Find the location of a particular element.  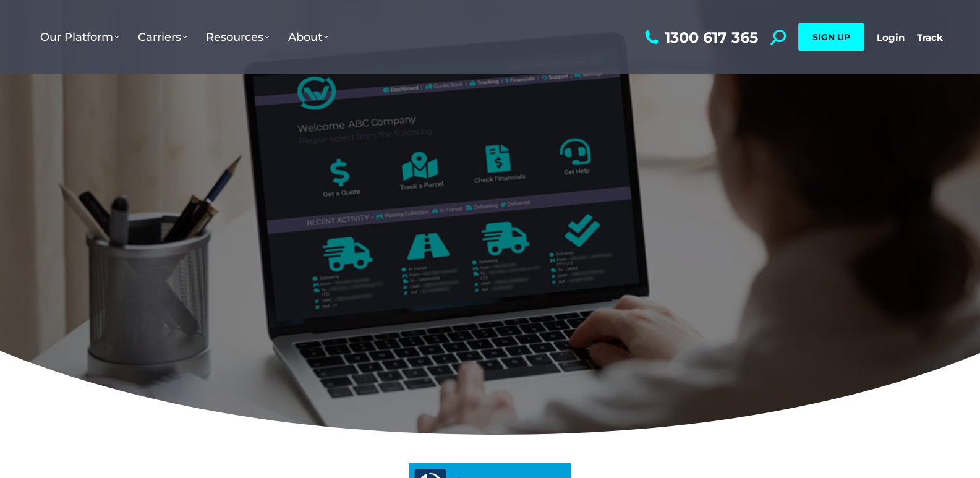

span: Carriers is located at coordinates (163, 37).